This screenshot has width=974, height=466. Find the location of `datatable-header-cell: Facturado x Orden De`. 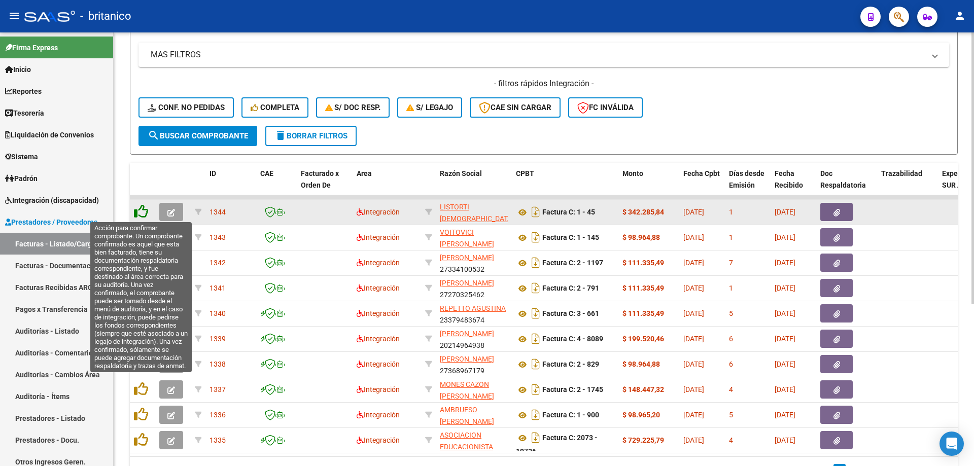

datatable-header-cell: Facturado x Orden De is located at coordinates (325, 185).